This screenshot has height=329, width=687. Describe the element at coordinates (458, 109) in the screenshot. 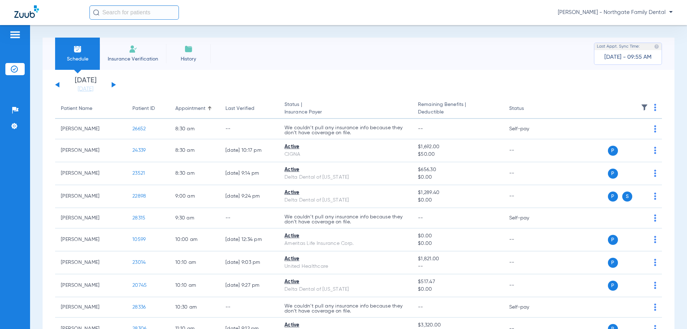

I see `th: Remaining Benefits |` at that location.